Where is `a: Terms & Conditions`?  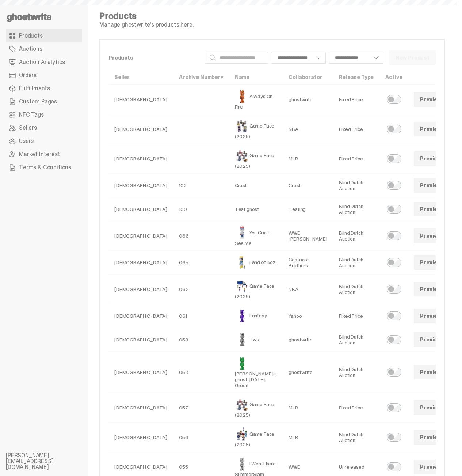
a: Terms & Conditions is located at coordinates (44, 168).